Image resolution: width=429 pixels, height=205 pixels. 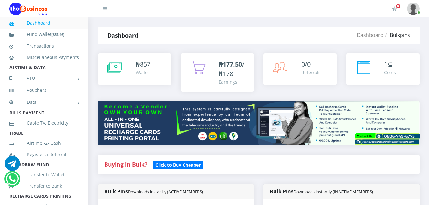 What do you see at coordinates (178, 165) in the screenshot?
I see `b: Click to Buy Cheaper` at bounding box center [178, 165].